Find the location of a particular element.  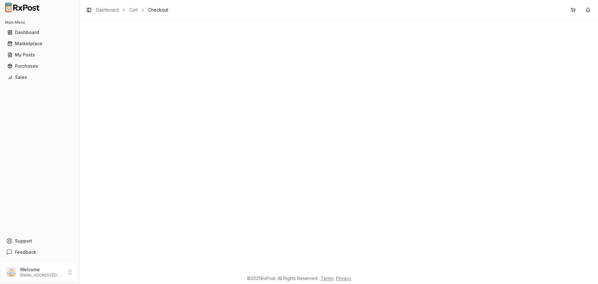

span: Checkout is located at coordinates (158, 10).